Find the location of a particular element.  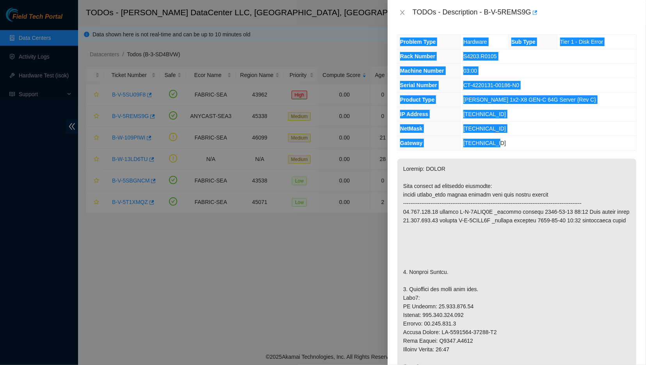

span: close is located at coordinates (402, 12).